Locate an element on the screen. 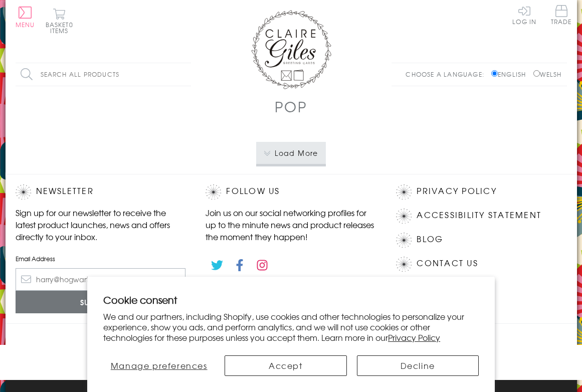  img: Claire Giles Greetings Cards is located at coordinates (291, 50).